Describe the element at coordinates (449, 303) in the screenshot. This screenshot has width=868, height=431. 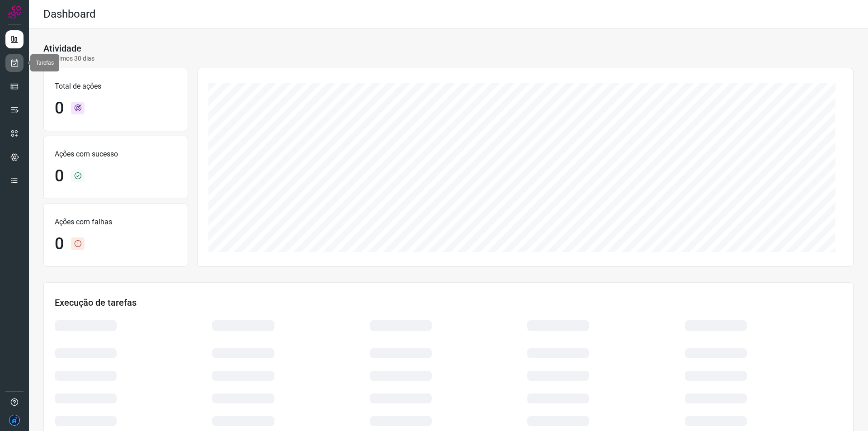
I see `h3: Execução de tarefas` at that location.